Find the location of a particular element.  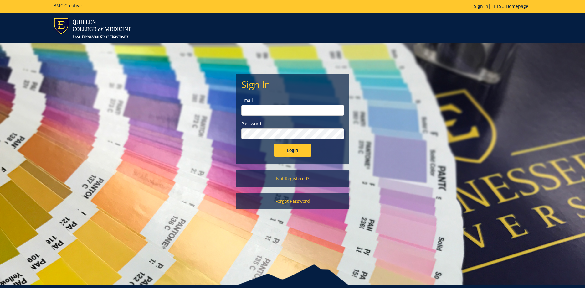

input: Login is located at coordinates (293, 150).